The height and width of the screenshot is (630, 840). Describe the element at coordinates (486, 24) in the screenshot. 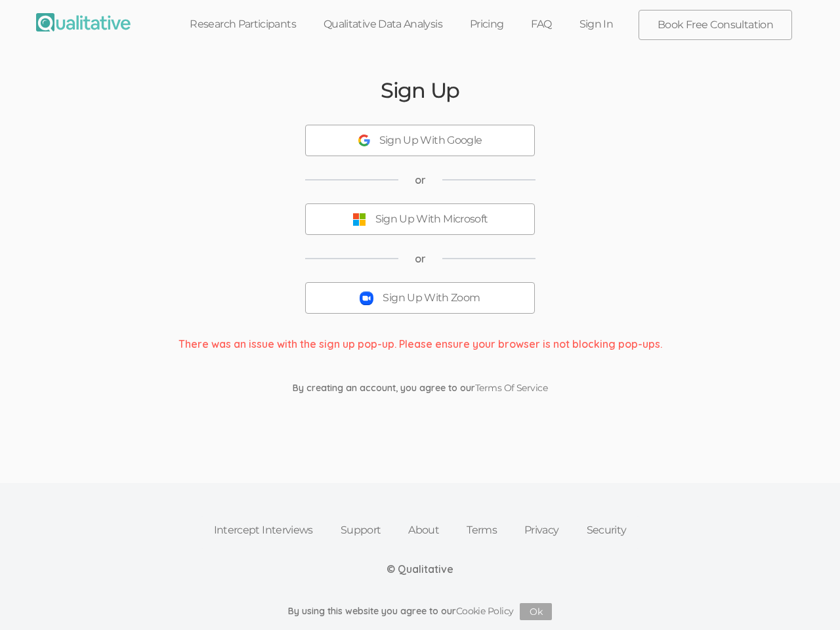

I see `a: Pricing` at that location.